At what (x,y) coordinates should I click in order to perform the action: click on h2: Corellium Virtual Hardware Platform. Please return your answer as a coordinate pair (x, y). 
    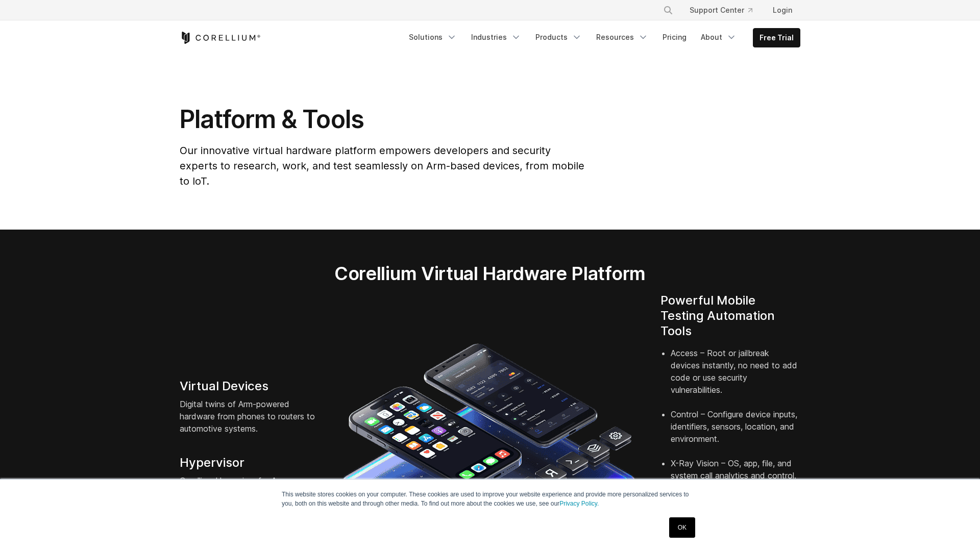
    Looking at the image, I should click on (490, 274).